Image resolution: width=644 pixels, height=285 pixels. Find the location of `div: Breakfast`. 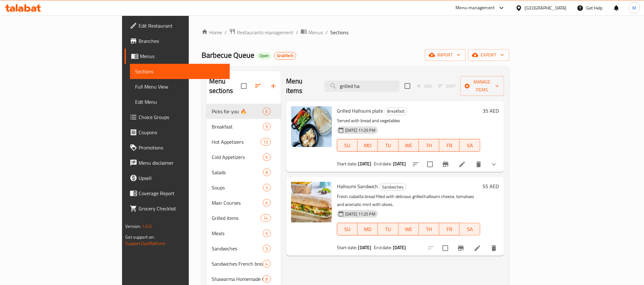

div: Breakfast is located at coordinates (396, 112).